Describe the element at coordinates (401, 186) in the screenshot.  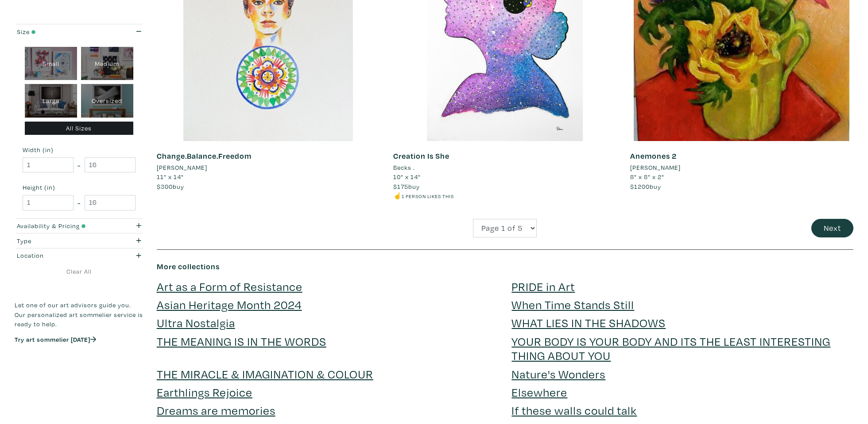
I see `span: $175` at that location.